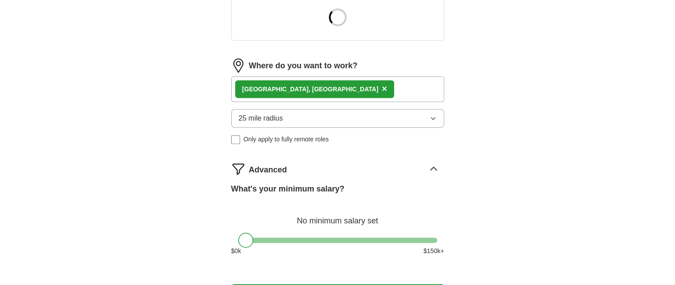  Describe the element at coordinates (288, 189) in the screenshot. I see `label: What's your minimum salary?` at that location.